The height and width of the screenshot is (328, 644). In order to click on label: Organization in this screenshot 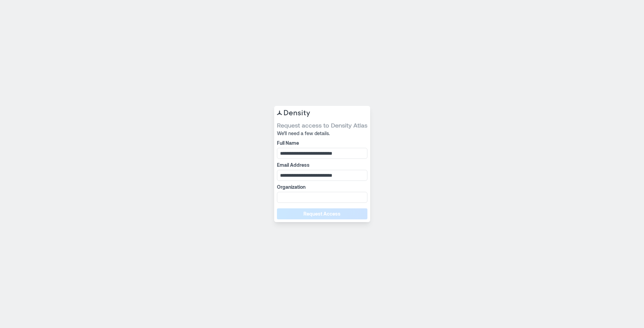, I will do `click(321, 187)`.